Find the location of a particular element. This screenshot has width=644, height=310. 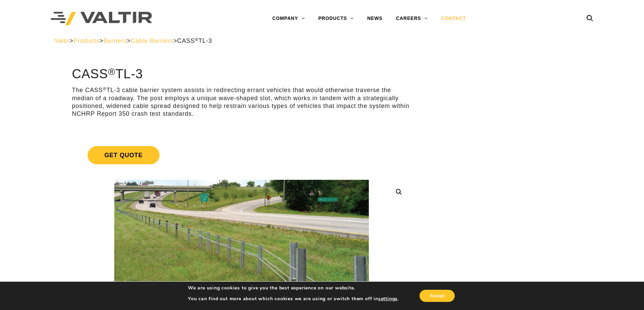

a: Valtir is located at coordinates (62, 41).